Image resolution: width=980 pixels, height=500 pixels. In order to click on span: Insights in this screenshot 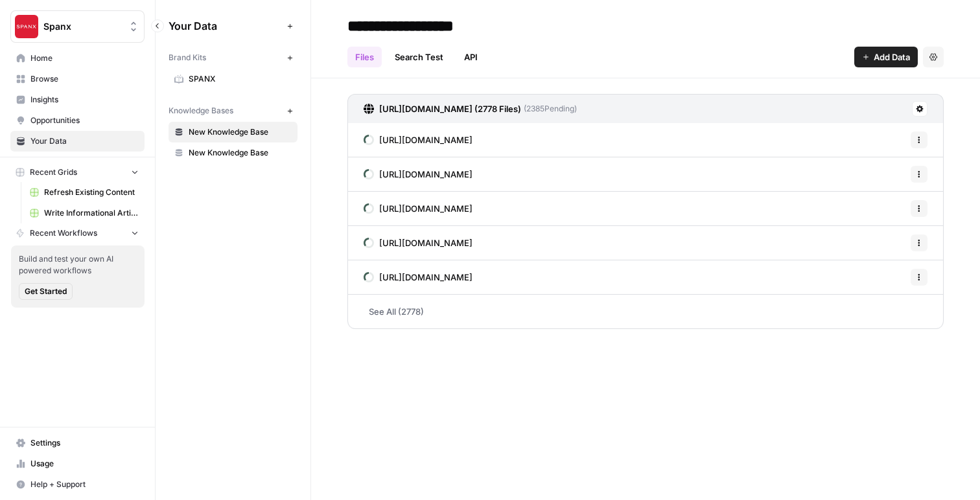, I will do `click(85, 100)`.